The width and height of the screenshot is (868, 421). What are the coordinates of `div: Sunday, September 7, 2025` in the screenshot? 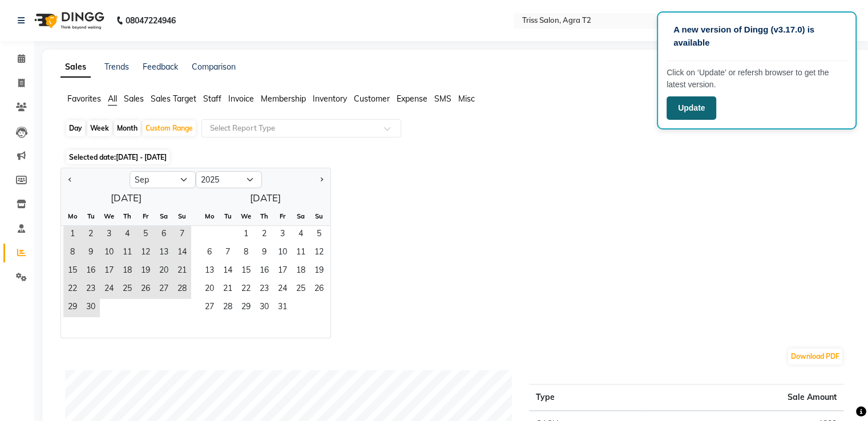 It's located at (182, 235).